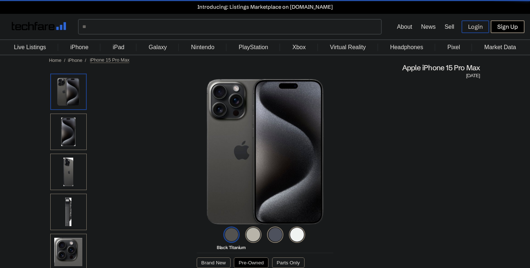 Image resolution: width=530 pixels, height=268 pixels. What do you see at coordinates (68, 132) in the screenshot?
I see `img: Front` at bounding box center [68, 132].